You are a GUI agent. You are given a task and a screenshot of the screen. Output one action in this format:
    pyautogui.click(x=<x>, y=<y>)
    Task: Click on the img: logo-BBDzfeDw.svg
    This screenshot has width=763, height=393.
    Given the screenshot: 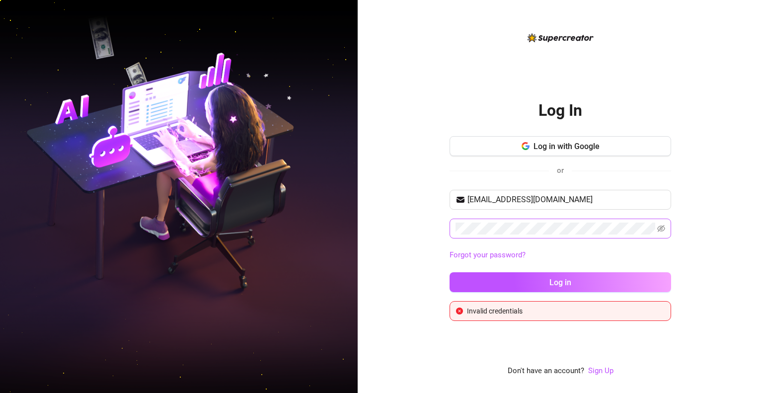 What is the action you would take?
    pyautogui.click(x=561, y=38)
    